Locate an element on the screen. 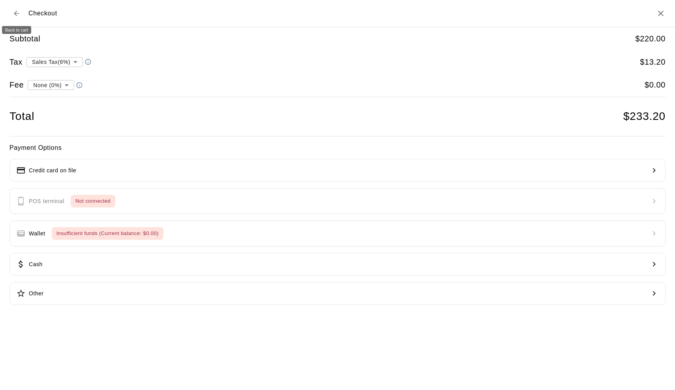 This screenshot has width=675, height=390. h4: Total is located at coordinates (22, 116).